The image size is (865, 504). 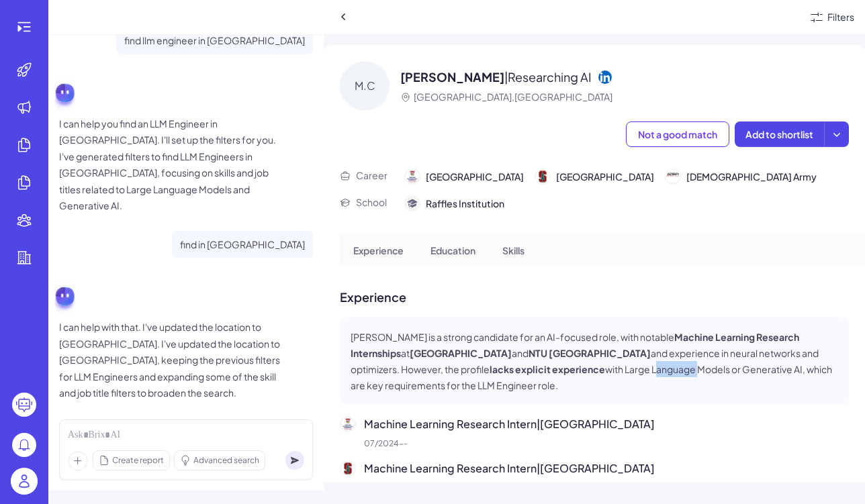 What do you see at coordinates (465, 204) in the screenshot?
I see `span: Raffles Institution` at bounding box center [465, 204].